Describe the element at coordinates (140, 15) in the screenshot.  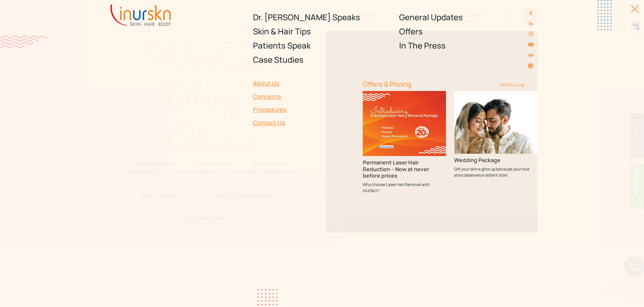
I see `img: inurskn-logo` at that location.